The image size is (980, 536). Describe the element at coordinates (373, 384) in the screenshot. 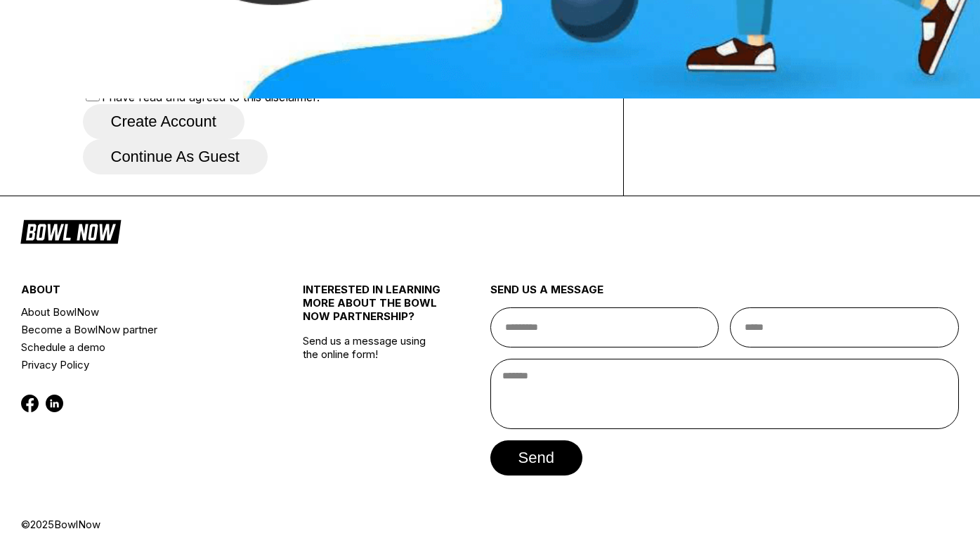

I see `div: Send us a message using the online form!` at that location.